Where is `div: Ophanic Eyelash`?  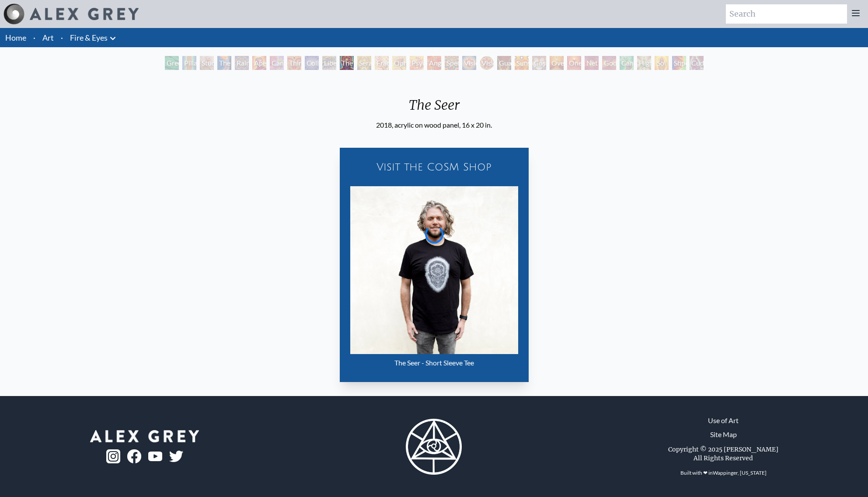
div: Ophanic Eyelash is located at coordinates (399, 63).